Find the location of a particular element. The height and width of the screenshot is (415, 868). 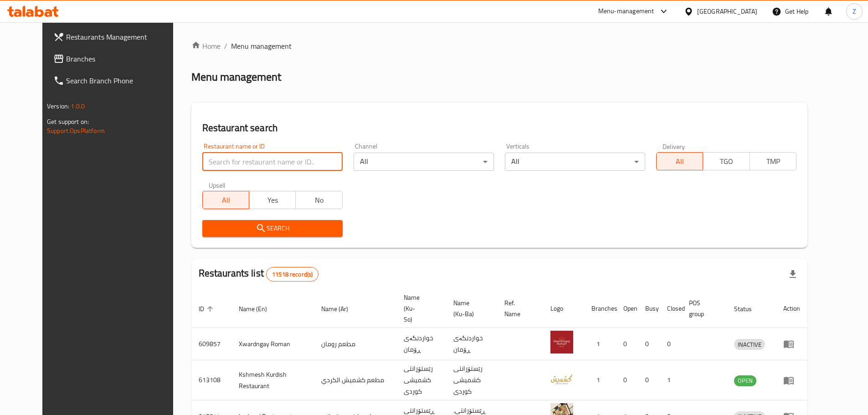

th: Logo is located at coordinates (563, 309).